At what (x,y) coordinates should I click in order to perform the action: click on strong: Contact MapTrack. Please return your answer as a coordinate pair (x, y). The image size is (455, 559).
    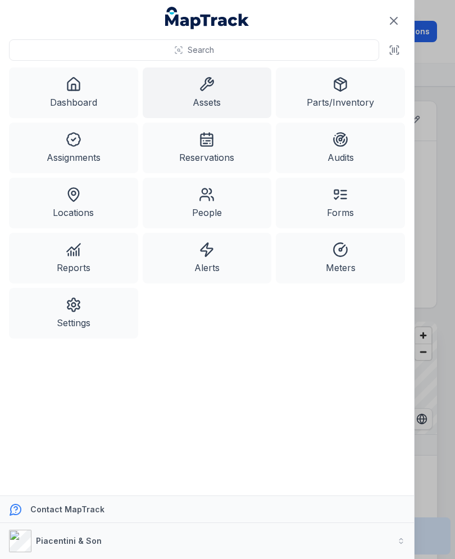
    Looking at the image, I should click on (67, 509).